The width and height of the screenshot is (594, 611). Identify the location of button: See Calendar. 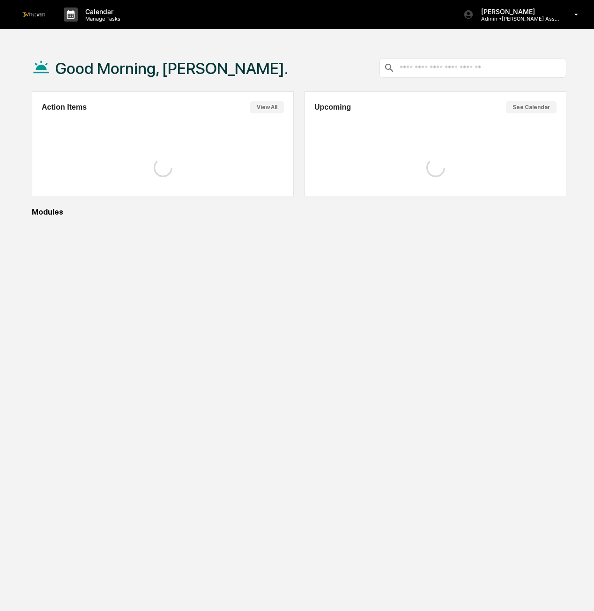
(531, 107).